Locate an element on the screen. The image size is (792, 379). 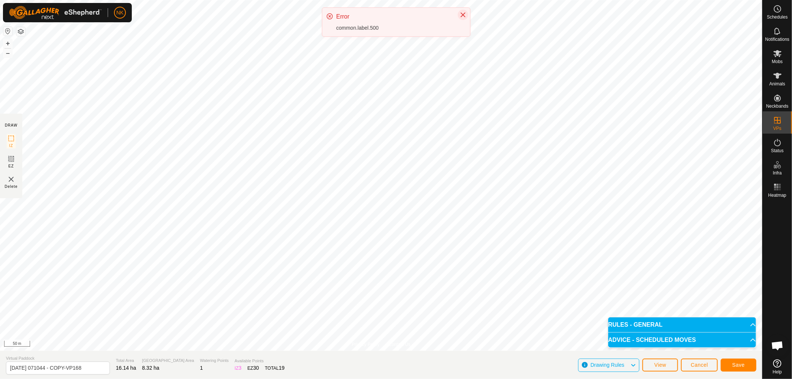
span: Help is located at coordinates (777, 372).